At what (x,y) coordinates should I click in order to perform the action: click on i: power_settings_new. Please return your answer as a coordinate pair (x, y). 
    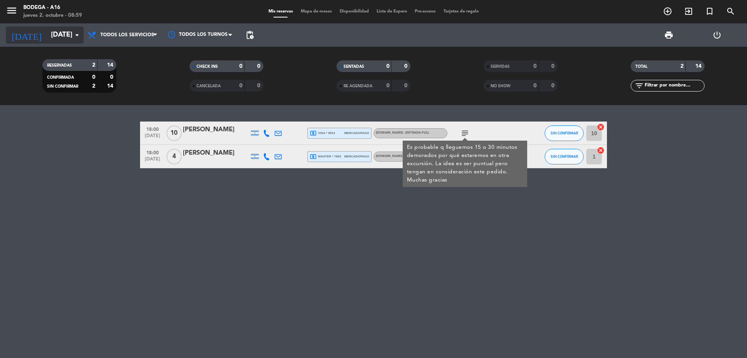
    Looking at the image, I should click on (717, 35).